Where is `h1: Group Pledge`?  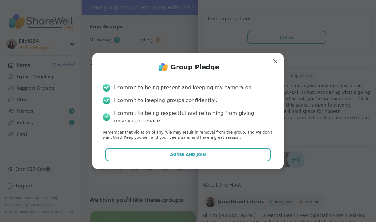 h1: Group Pledge is located at coordinates (195, 67).